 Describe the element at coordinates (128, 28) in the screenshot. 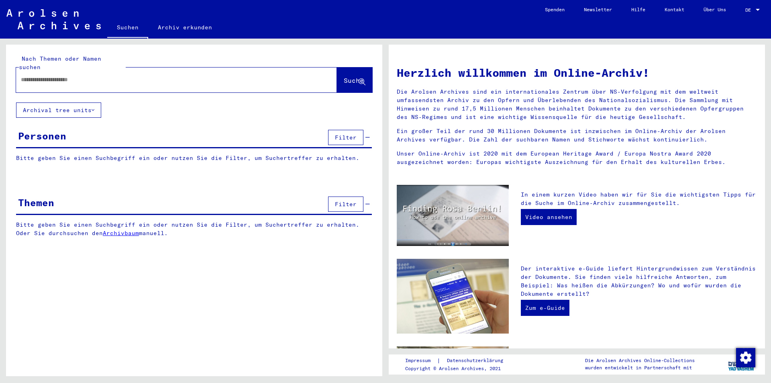

I see `a: Suchen` at that location.